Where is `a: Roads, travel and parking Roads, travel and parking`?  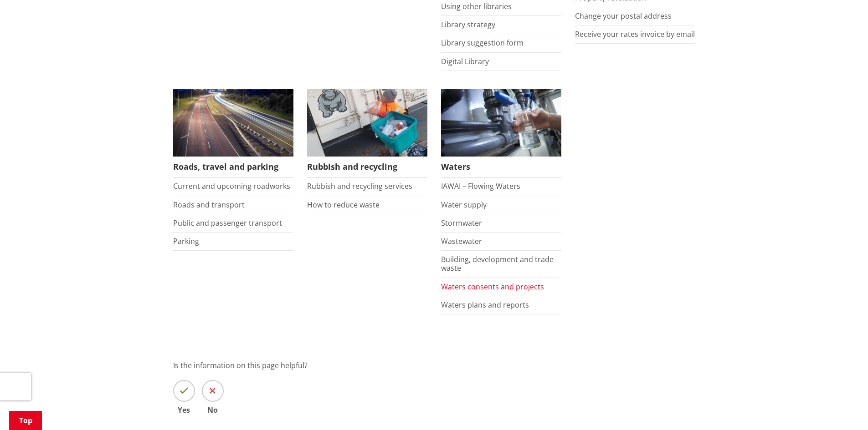
a: Roads, travel and parking Roads, travel and parking is located at coordinates (233, 134).